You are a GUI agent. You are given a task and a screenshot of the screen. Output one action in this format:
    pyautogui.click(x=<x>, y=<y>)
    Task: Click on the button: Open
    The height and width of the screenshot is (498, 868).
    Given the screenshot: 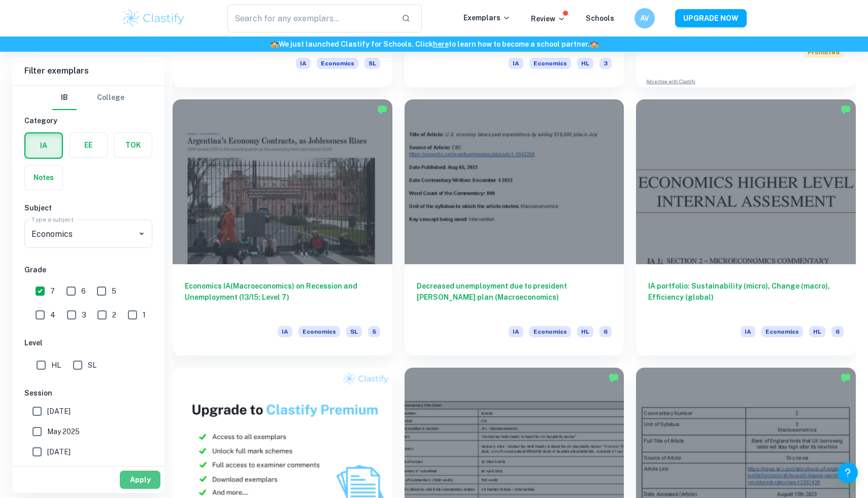 What is the action you would take?
    pyautogui.click(x=142, y=234)
    